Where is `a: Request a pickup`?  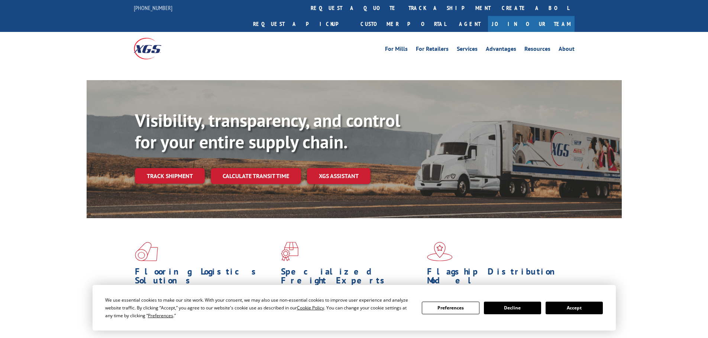 a: Request a pickup is located at coordinates (301, 24).